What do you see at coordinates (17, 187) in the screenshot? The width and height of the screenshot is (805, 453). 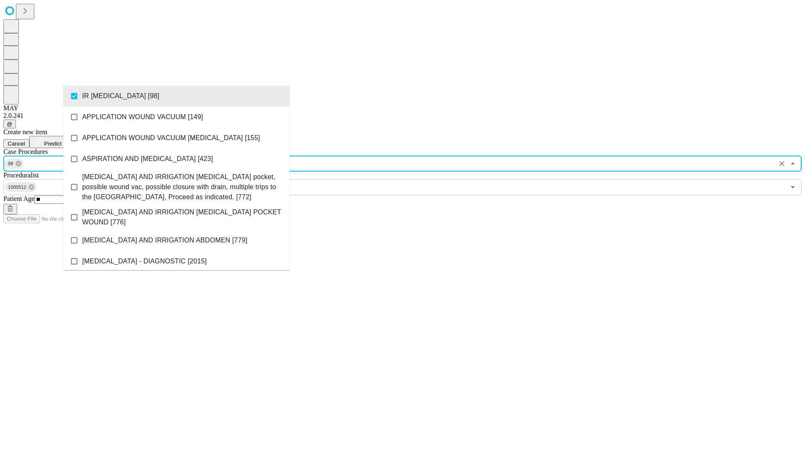 I see `span: 1000512` at bounding box center [17, 187].